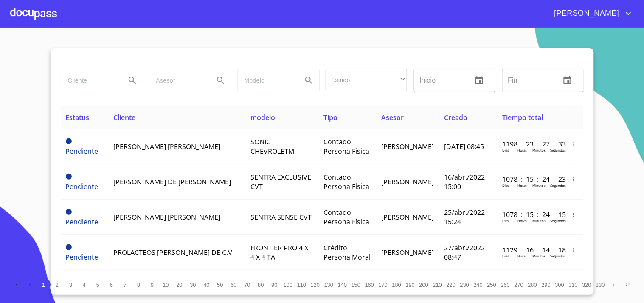 This screenshot has width=644, height=303. Describe the element at coordinates (505, 284) in the screenshot. I see `span: 260` at that location.